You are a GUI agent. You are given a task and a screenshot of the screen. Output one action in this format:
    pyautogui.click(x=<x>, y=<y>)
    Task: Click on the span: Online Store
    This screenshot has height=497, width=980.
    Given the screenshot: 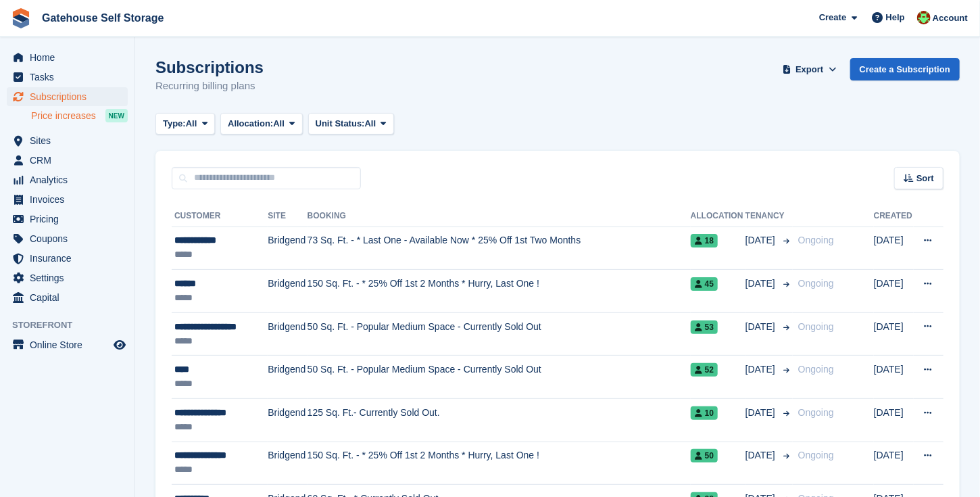 What is the action you would take?
    pyautogui.click(x=70, y=345)
    